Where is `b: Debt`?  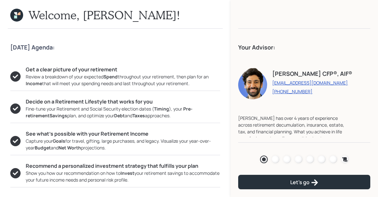
b: Debt is located at coordinates (119, 115).